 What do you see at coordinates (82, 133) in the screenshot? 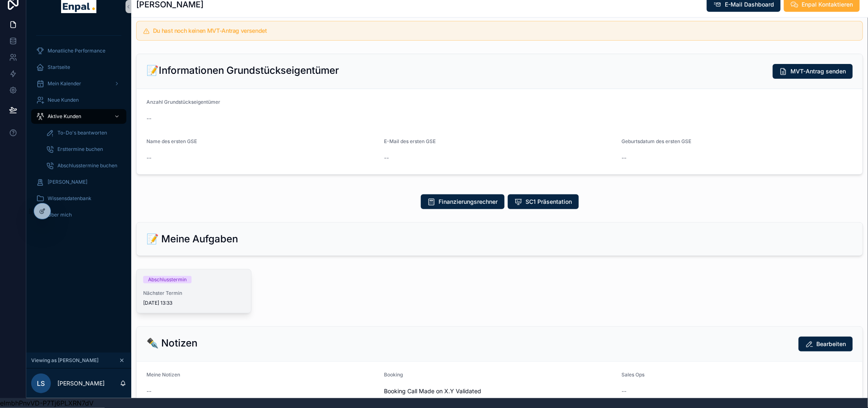
I see `span: To-Do's beantworten` at bounding box center [82, 133].